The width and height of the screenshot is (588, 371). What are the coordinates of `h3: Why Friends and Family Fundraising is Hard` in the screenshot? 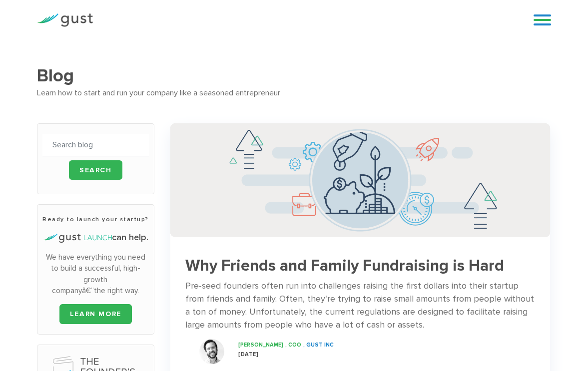 It's located at (360, 266).